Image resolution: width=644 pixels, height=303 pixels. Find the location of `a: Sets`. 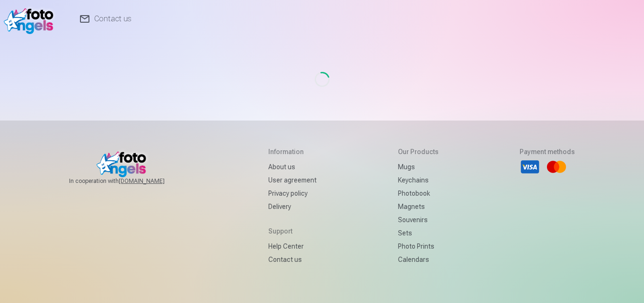

a: Sets is located at coordinates (419, 234).